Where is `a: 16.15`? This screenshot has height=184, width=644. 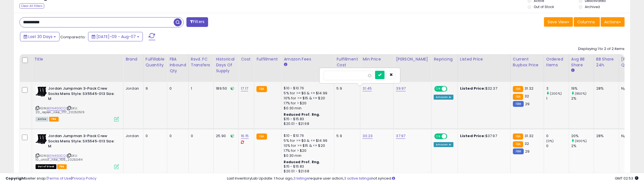 a: 16.15 is located at coordinates (245, 136).